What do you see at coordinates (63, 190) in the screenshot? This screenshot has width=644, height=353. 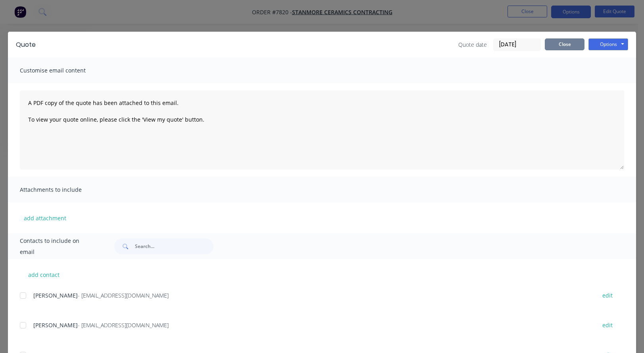 I see `span: Attachments to include` at bounding box center [63, 190].